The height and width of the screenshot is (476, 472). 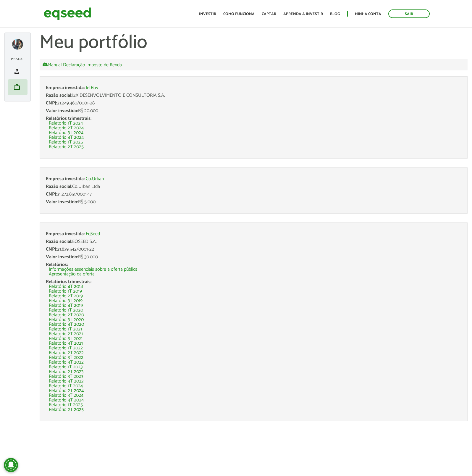 What do you see at coordinates (17, 87) in the screenshot?
I see `span: work` at bounding box center [17, 87].